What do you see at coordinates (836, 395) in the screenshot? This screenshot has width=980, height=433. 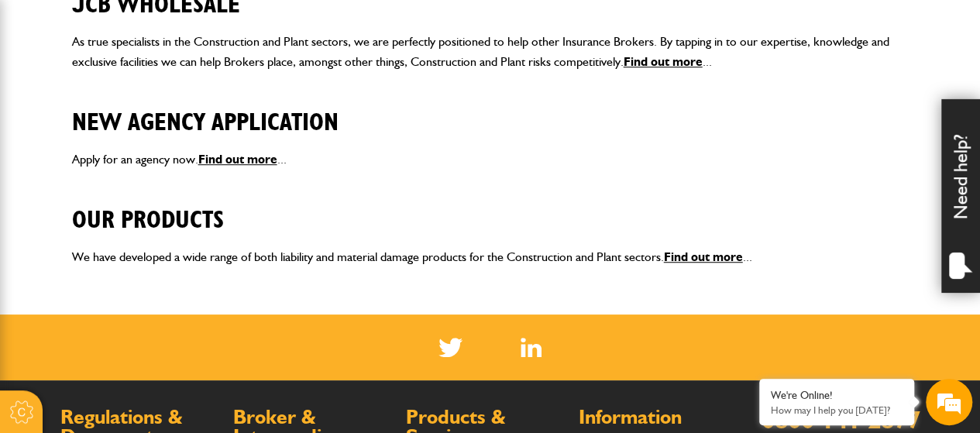 I see `div: We're Online!` at bounding box center [836, 395].